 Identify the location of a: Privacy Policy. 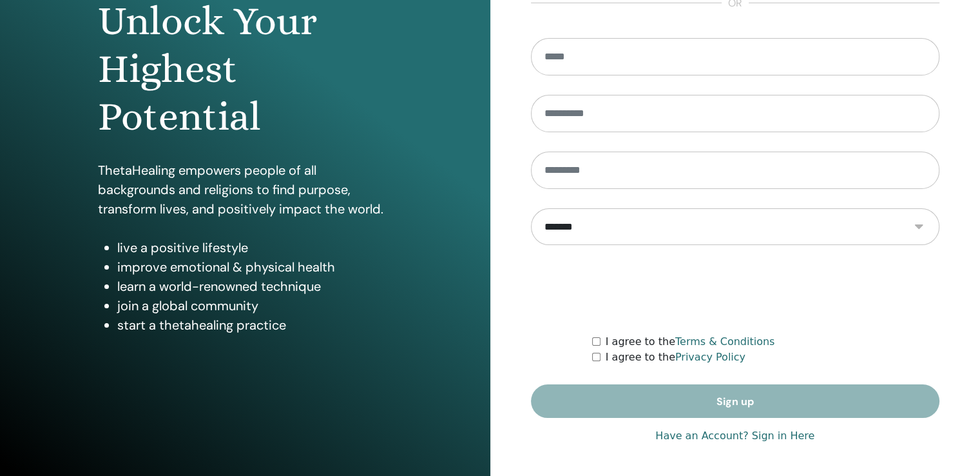
(710, 357).